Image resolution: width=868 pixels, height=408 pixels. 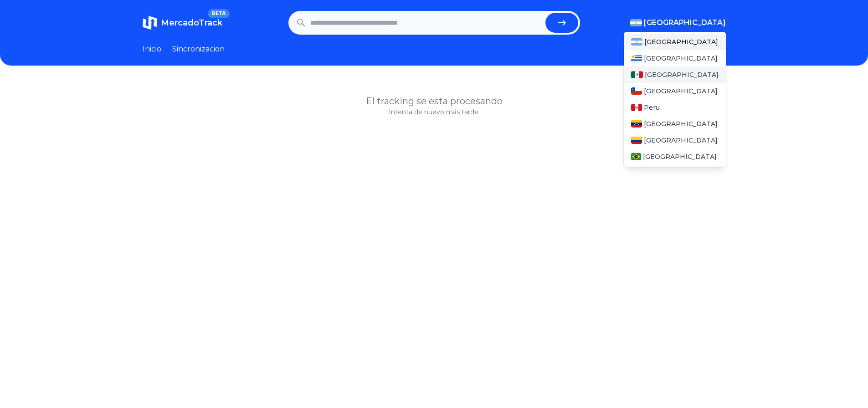 I want to click on a: MercadoTrackBETA, so click(x=182, y=23).